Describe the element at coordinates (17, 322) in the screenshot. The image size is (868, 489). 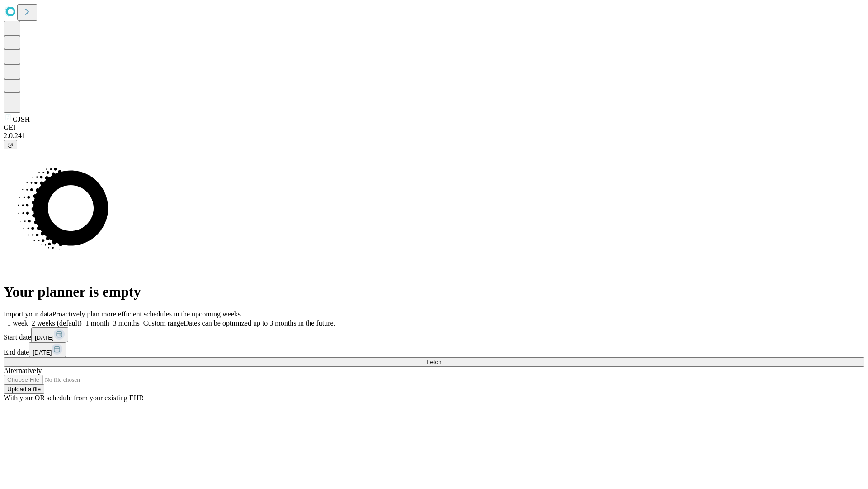
I see `span: 1 week` at that location.